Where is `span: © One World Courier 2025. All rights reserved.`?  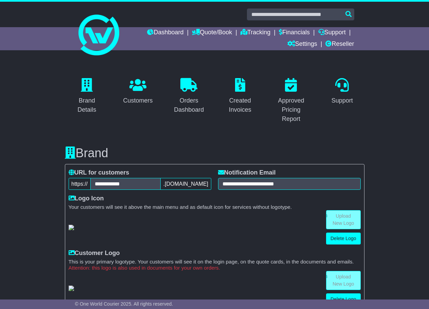
span: © One World Courier 2025. All rights reserved. is located at coordinates (124, 304).